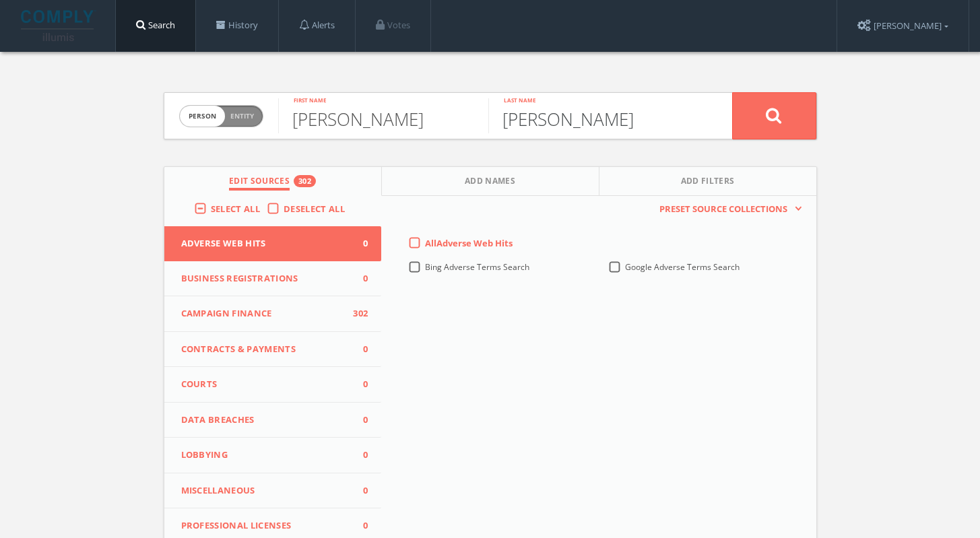  What do you see at coordinates (242, 116) in the screenshot?
I see `span: Entity` at bounding box center [242, 116].